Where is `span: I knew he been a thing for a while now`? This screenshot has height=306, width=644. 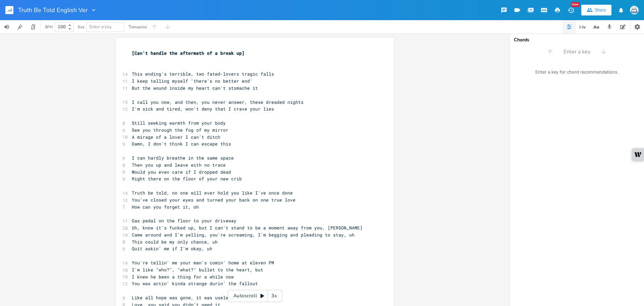
span: I knew he been a thing for a while now is located at coordinates (183, 276).